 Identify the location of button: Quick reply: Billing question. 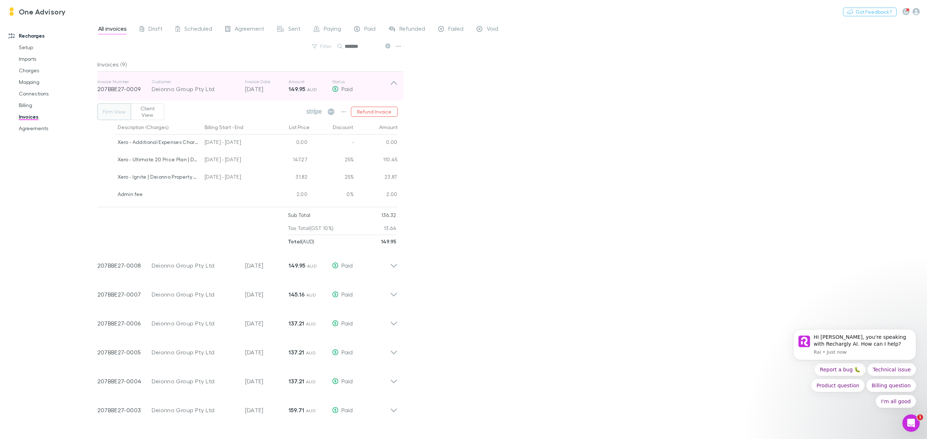
(109, 67).